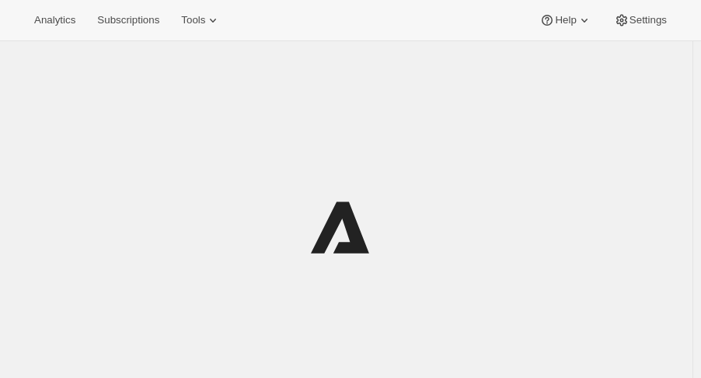 This screenshot has height=378, width=701. What do you see at coordinates (54, 20) in the screenshot?
I see `button: Analytics` at bounding box center [54, 20].